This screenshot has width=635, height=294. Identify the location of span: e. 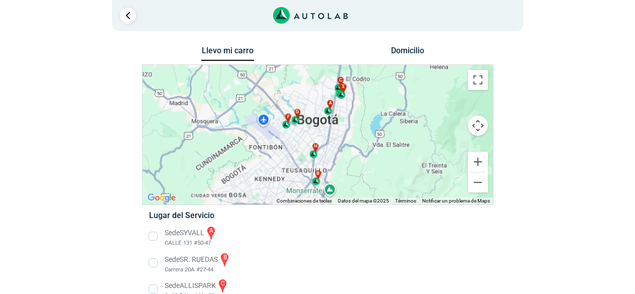
(343, 87).